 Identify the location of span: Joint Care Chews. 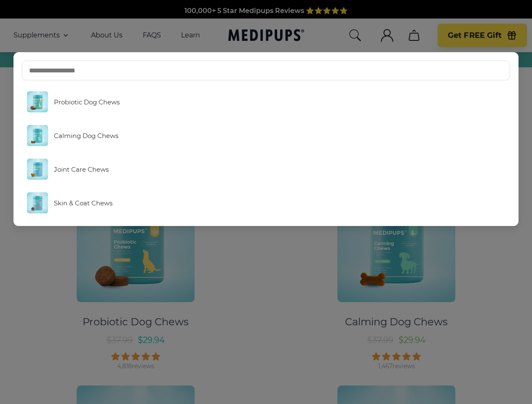
(81, 169).